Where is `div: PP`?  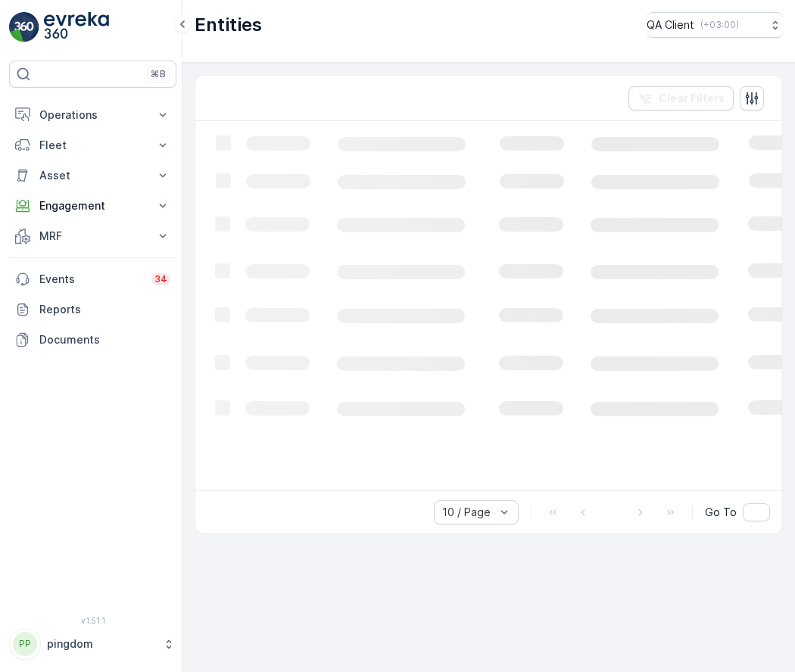
div: PP is located at coordinates (25, 645).